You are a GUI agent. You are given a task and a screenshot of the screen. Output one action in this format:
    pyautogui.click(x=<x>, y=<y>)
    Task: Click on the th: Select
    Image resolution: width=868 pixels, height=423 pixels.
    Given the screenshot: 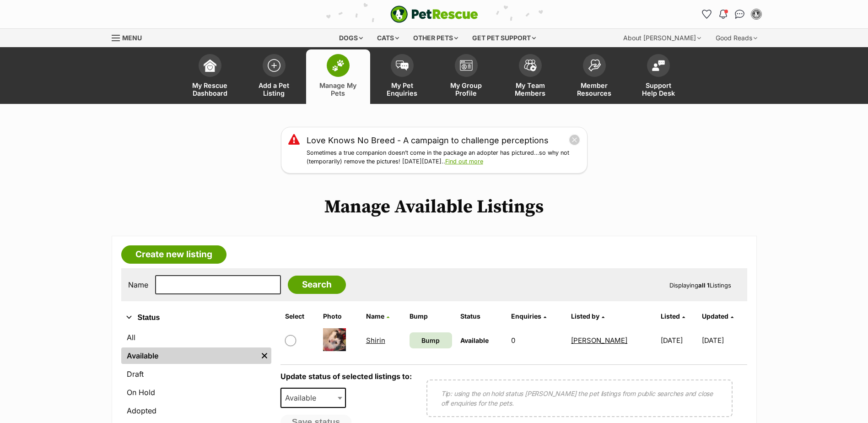 What is the action you would take?
    pyautogui.click(x=300, y=316)
    